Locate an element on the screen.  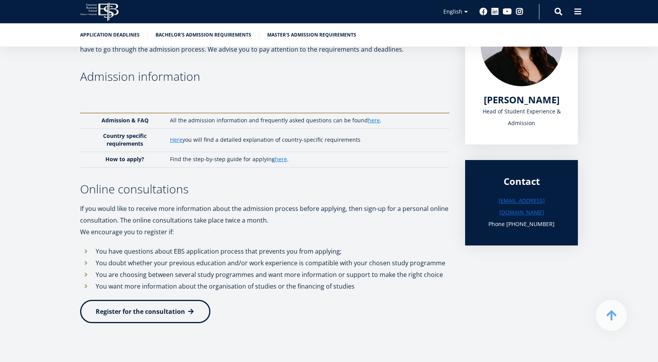
div: Contact is located at coordinates (521, 182).